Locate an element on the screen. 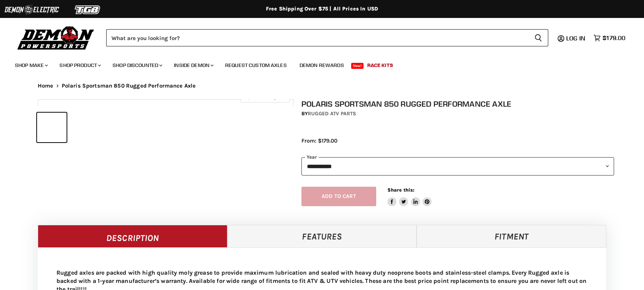 This screenshot has width=644, height=290. span: $179.00 is located at coordinates (613, 38).